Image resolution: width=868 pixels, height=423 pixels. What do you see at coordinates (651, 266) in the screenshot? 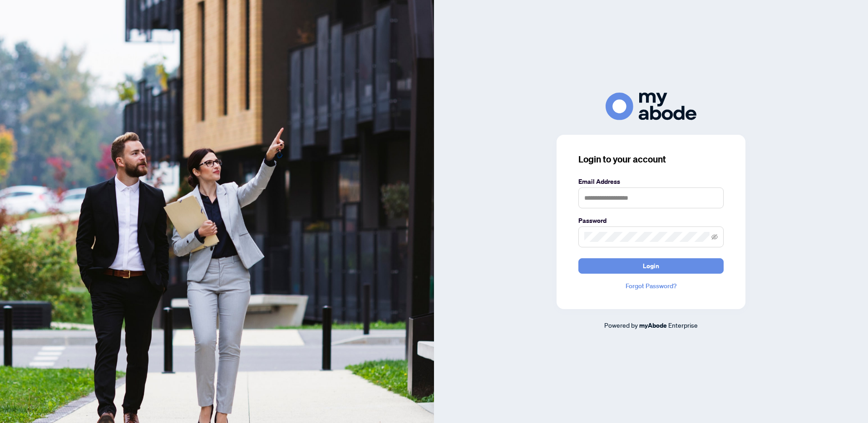
I see `button: Login` at bounding box center [651, 266].